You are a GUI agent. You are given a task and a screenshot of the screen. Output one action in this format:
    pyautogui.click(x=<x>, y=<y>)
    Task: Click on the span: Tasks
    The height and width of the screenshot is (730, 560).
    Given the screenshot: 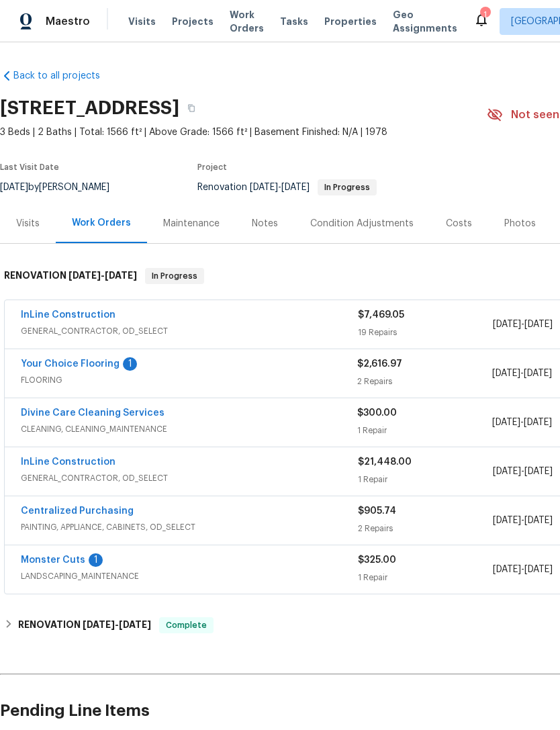 What is the action you would take?
    pyautogui.click(x=294, y=21)
    